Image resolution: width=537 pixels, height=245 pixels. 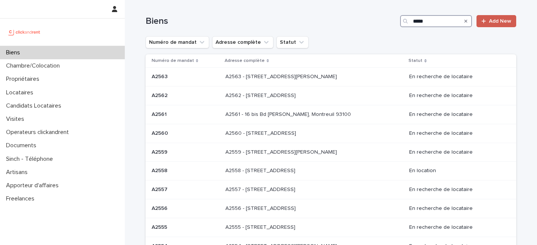 I want to click on p: Apporteur d'affaires, so click(x=34, y=186).